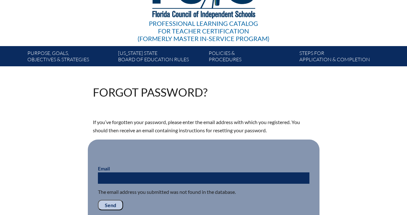 This screenshot has width=407, height=215. I want to click on label: Email, so click(104, 168).